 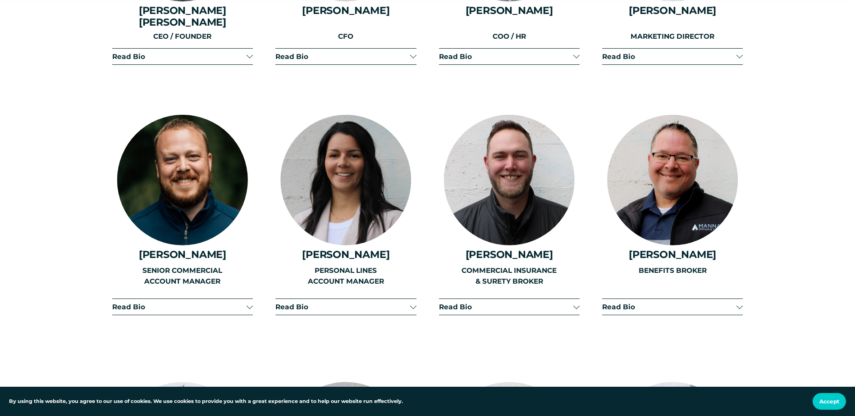 I want to click on p: MARKETING DIRECTOR, so click(x=672, y=37).